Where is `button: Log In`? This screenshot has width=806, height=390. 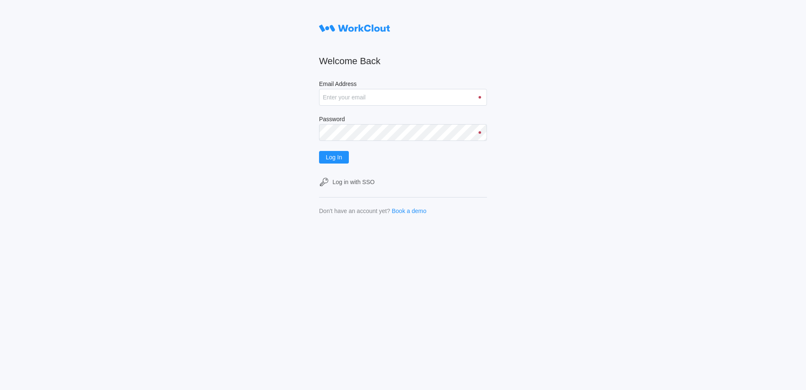 button: Log In is located at coordinates (334, 157).